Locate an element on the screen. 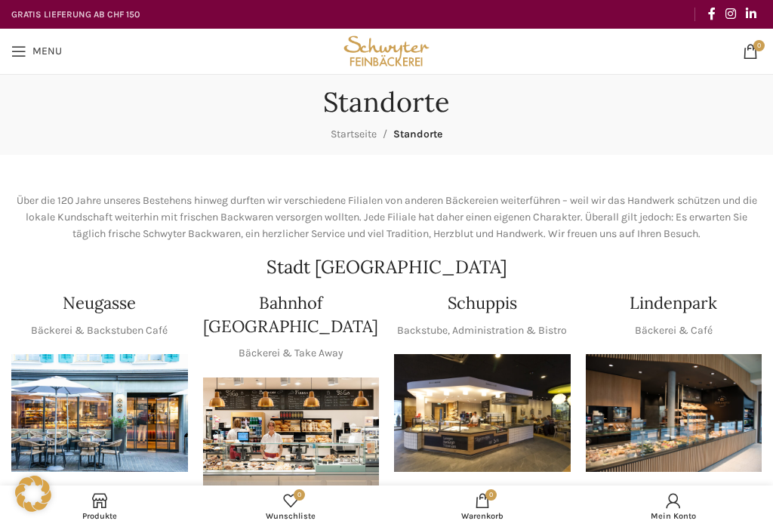  h1: Standorte is located at coordinates (387, 102).